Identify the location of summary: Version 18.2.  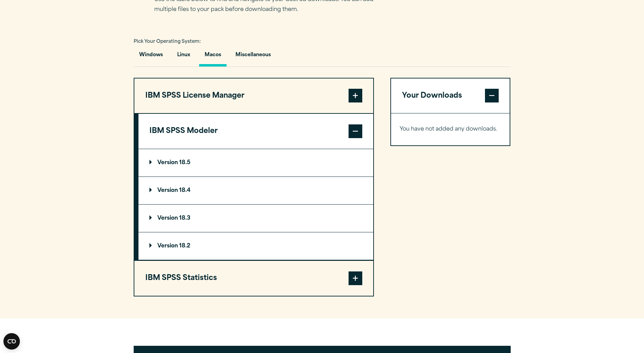
(256, 246).